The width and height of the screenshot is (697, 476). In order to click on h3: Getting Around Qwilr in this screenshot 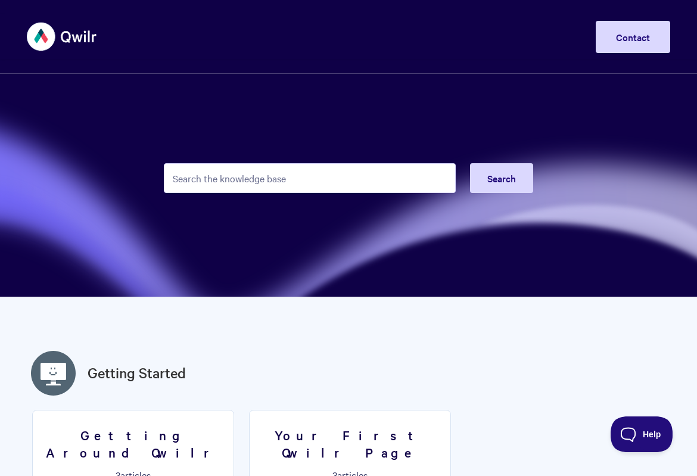, I will do `click(133, 443)`.